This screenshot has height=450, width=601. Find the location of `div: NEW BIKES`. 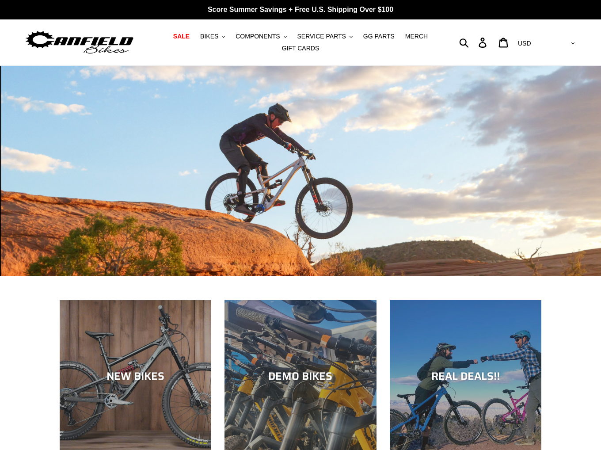

div: NEW BIKES is located at coordinates (135, 375).